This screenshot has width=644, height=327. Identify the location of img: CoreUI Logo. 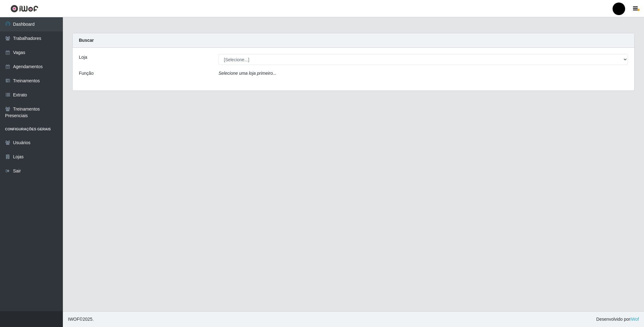
(24, 8).